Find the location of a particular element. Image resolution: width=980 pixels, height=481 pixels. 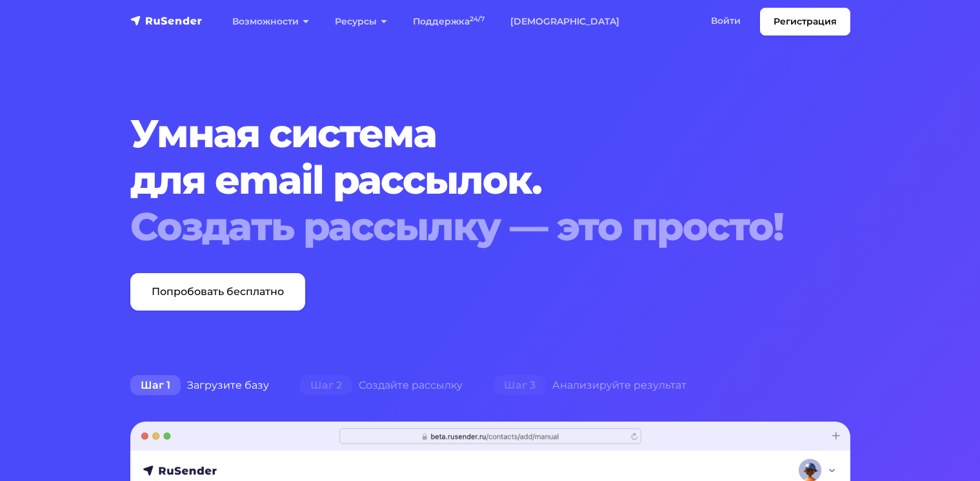

a: Возможности is located at coordinates (270, 22).